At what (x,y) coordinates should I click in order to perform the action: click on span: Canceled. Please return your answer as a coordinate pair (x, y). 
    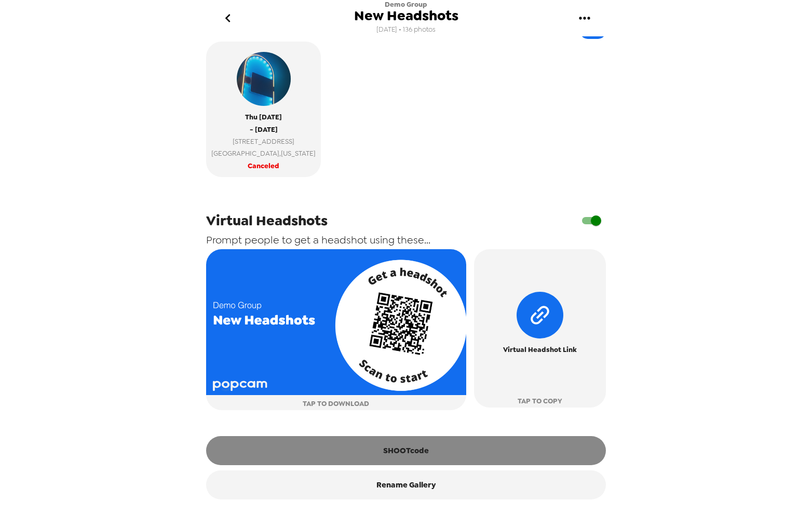
    Looking at the image, I should click on (264, 166).